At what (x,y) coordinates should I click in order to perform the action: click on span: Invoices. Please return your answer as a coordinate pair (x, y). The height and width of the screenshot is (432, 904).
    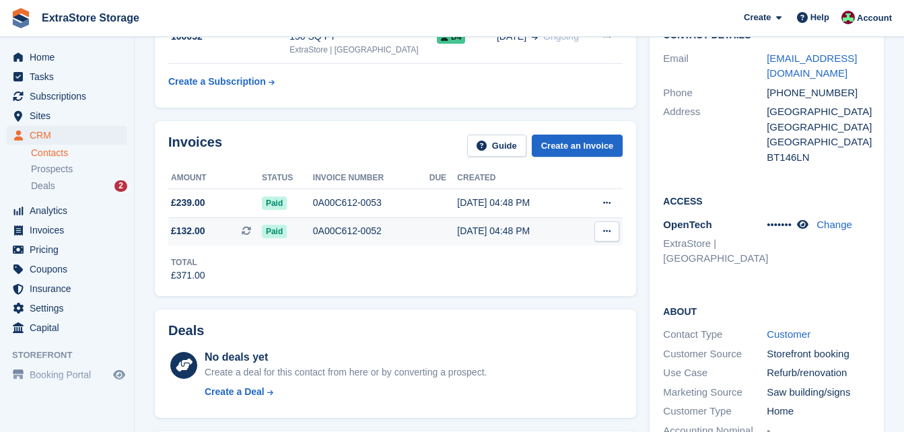
    Looking at the image, I should click on (70, 230).